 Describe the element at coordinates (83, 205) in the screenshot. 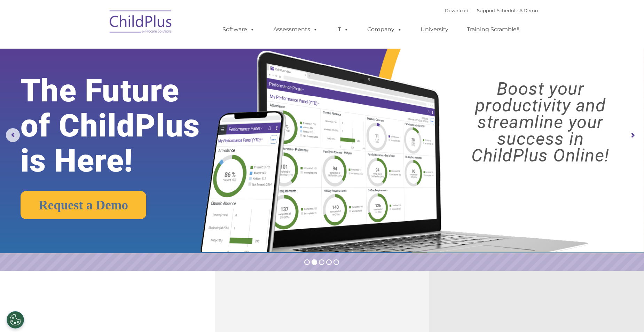

I see `a: Request a Demo` at that location.